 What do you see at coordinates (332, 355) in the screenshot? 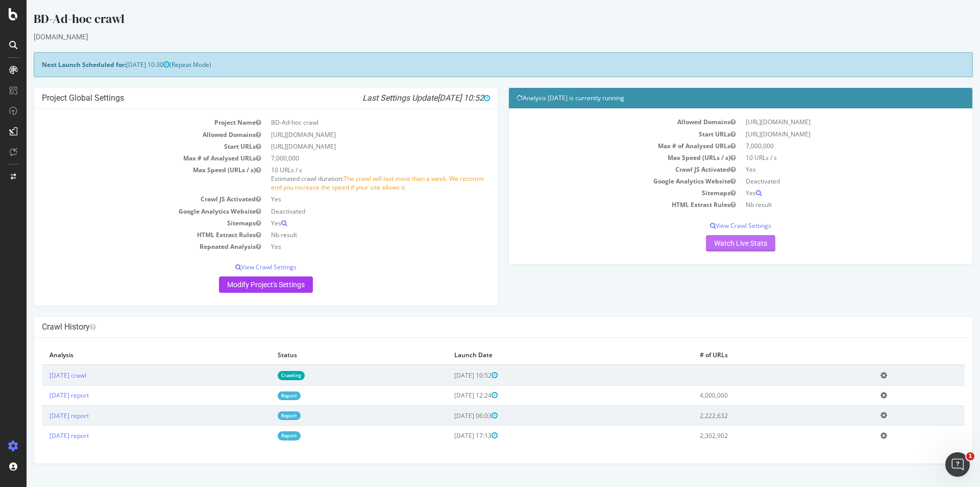
I see `th: Status` at bounding box center [332, 355].